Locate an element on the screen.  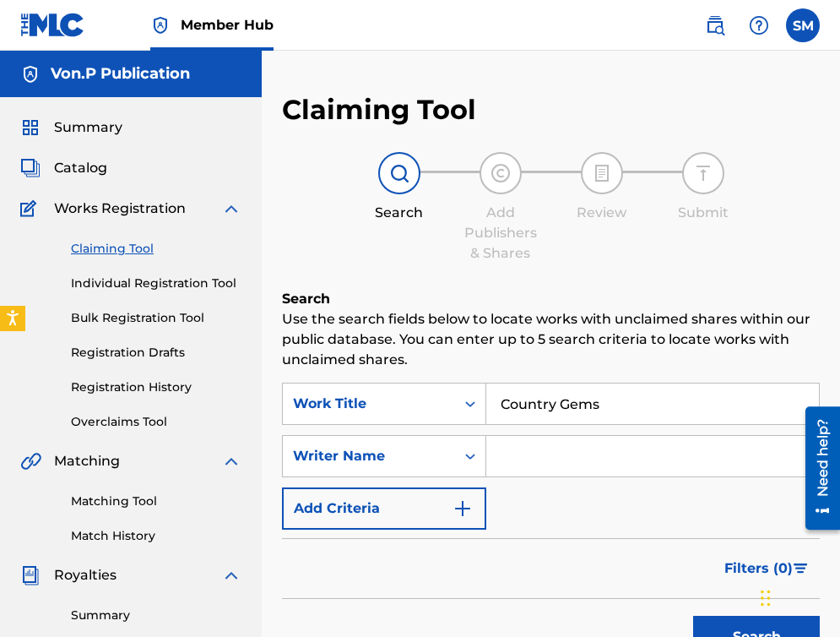
h5: Von.P Publication is located at coordinates (120, 73).